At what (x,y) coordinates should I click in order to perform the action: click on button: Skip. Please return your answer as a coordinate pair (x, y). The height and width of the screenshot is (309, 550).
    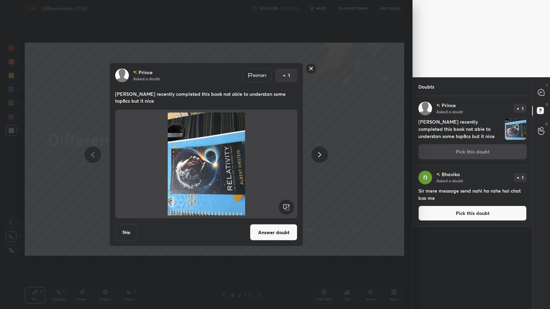
    Looking at the image, I should click on (126, 233).